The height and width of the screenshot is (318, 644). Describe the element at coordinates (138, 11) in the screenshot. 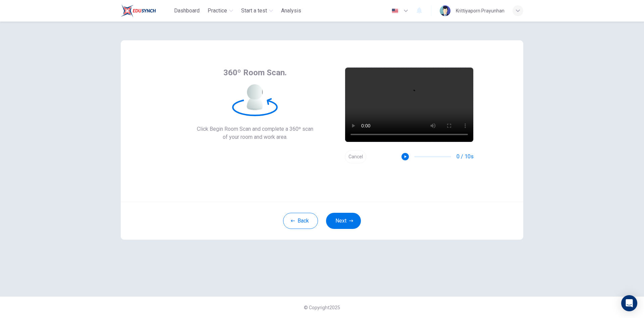

I see `img: Train Test logo` at that location.